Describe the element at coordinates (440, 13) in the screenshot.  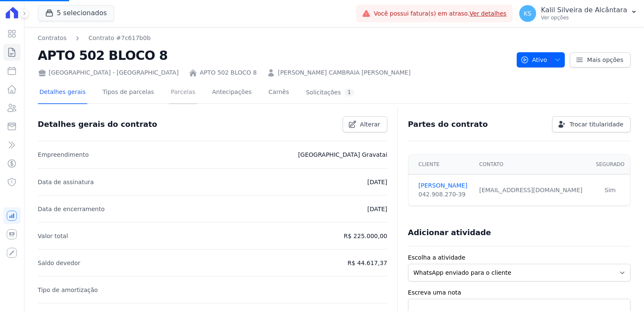
I see `span: Você possui fatura(s) em atraso.` at that location.